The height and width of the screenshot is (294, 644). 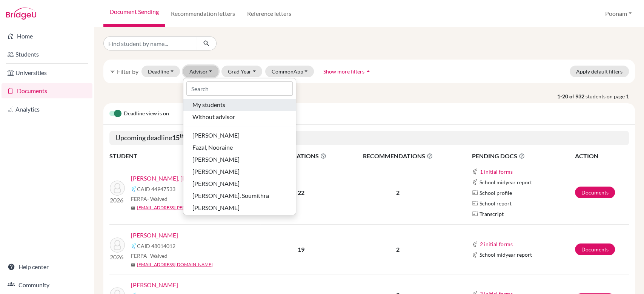 What do you see at coordinates (239, 105) in the screenshot?
I see `button: My students` at bounding box center [239, 105].